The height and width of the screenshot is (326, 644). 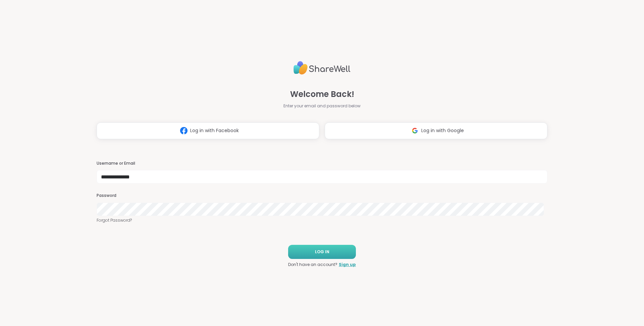 I want to click on span: Log in with Google, so click(x=443, y=131).